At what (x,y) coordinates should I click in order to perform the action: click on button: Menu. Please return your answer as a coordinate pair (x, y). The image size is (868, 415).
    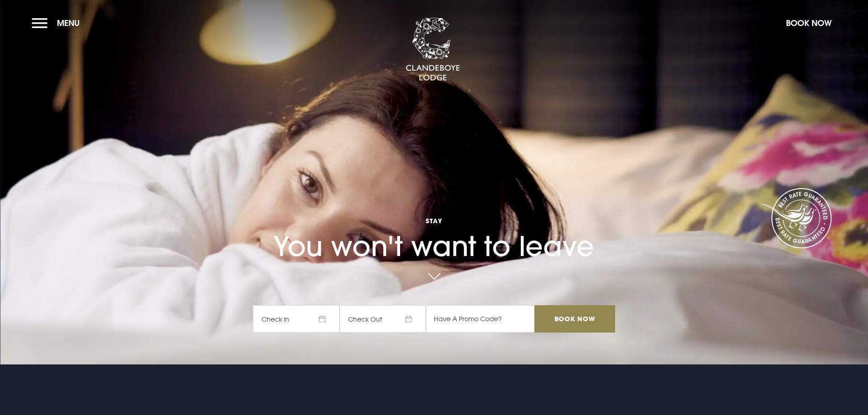
    Looking at the image, I should click on (58, 23).